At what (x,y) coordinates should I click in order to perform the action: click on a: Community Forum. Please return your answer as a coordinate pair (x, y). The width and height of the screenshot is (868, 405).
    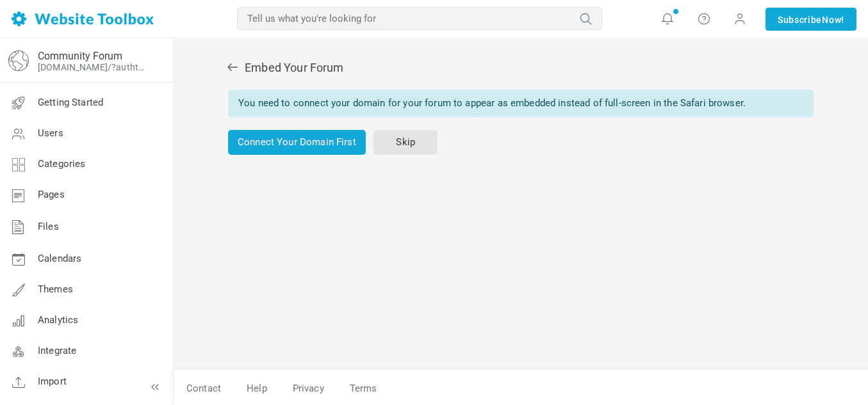
    Looking at the image, I should click on (80, 56).